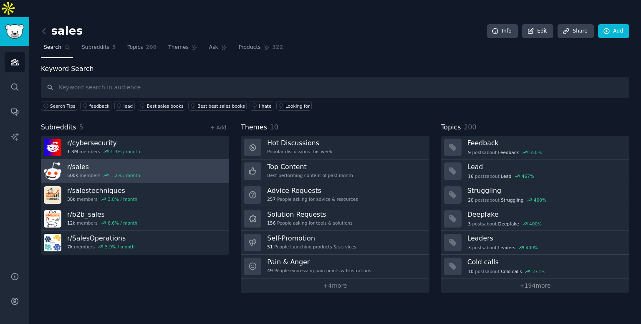 This screenshot has width=641, height=324. Describe the element at coordinates (546, 214) in the screenshot. I see `h3: Deepfake` at that location.